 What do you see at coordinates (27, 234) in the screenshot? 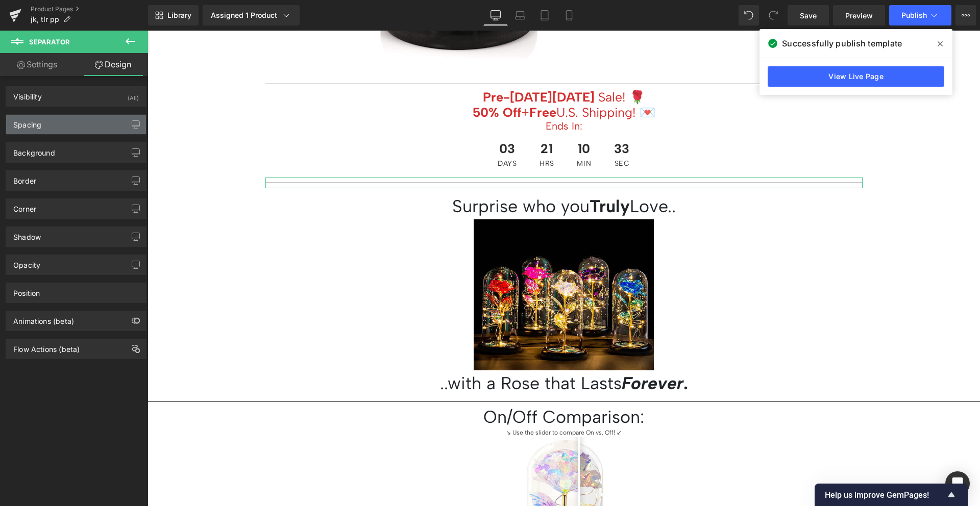
I see `div: Shadow` at bounding box center [27, 234].